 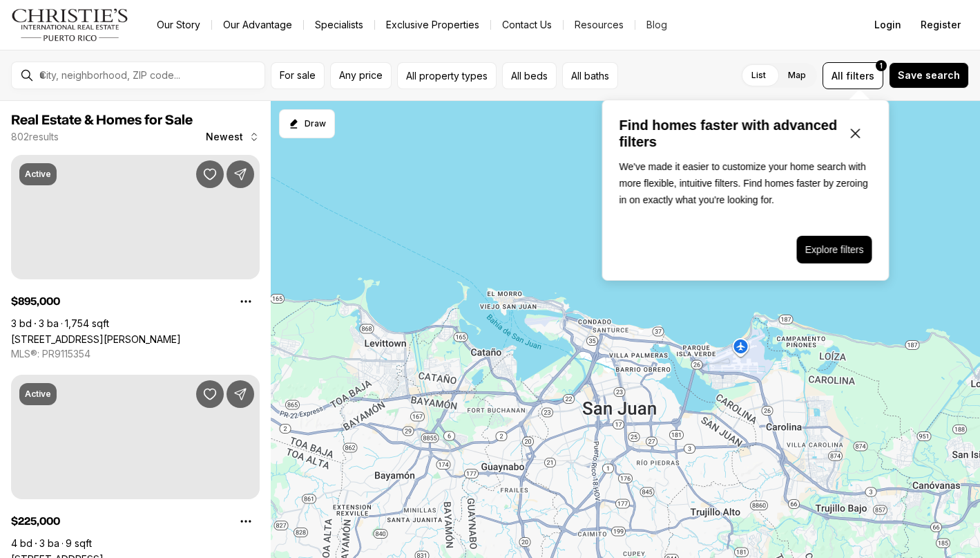 I want to click on button: For sale, so click(x=298, y=76).